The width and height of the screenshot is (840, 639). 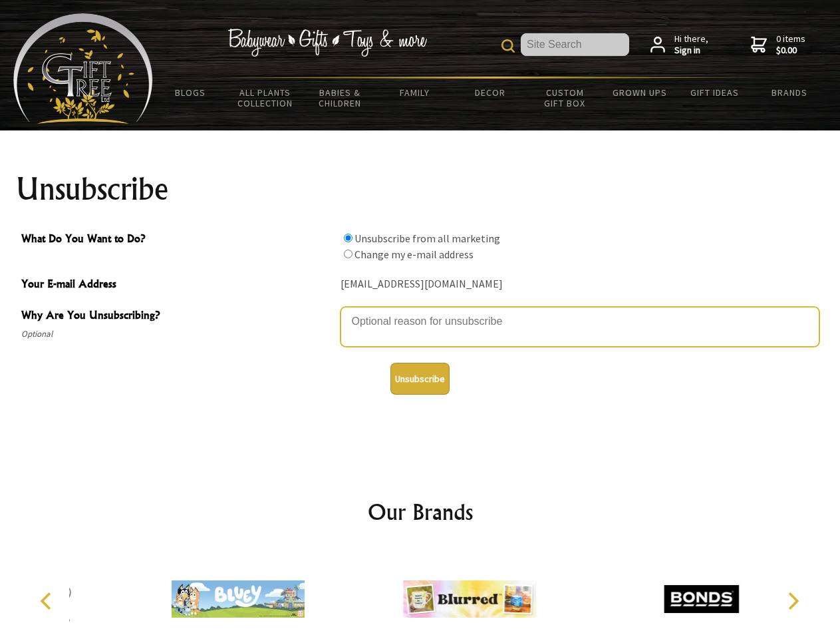 I want to click on span: What Do You Want to Do?, so click(x=178, y=240).